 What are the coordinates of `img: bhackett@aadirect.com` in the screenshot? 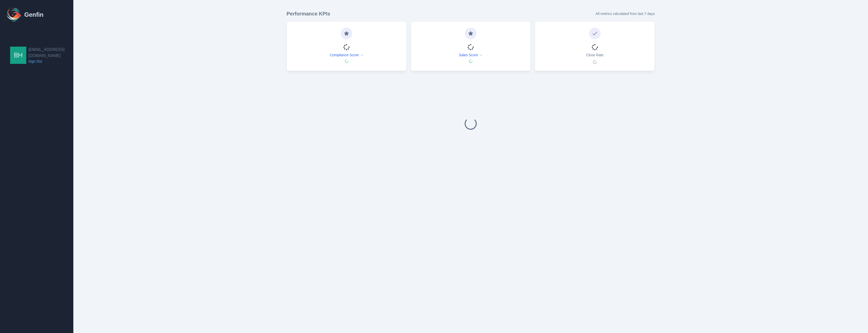 It's located at (18, 55).